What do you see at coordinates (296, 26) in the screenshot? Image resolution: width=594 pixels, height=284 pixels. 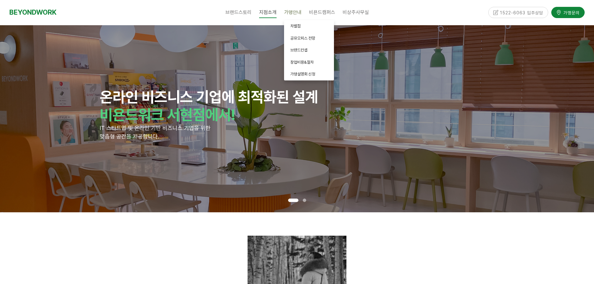 I see `span: 차별점` at bounding box center [296, 26].